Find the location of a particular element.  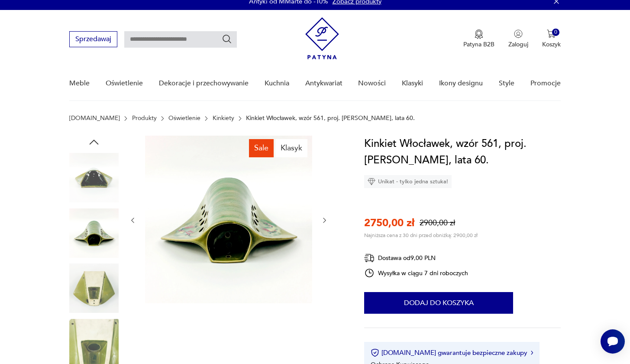

p: Najniższa cena z 30 dni przed obniżką: 2900,00 zł is located at coordinates (421, 235).